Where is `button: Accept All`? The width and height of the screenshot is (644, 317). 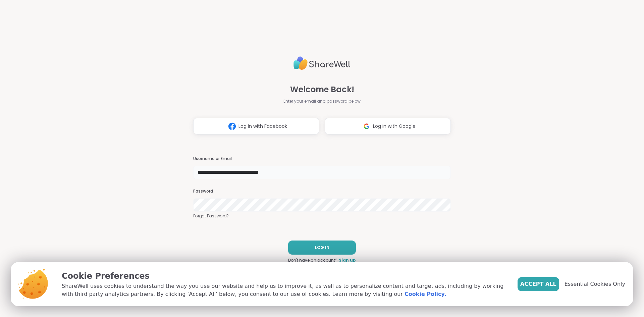
button: Accept All is located at coordinates (538, 284).